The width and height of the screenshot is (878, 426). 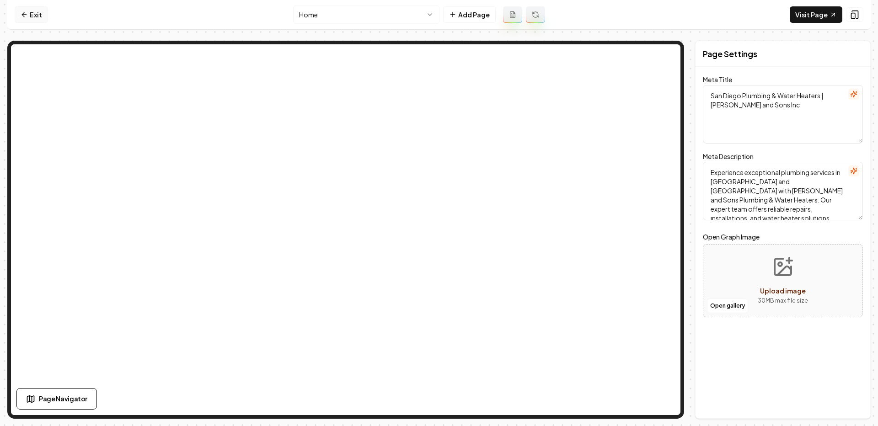 What do you see at coordinates (512, 15) in the screenshot?
I see `button: Add admin page prompt` at bounding box center [512, 15].